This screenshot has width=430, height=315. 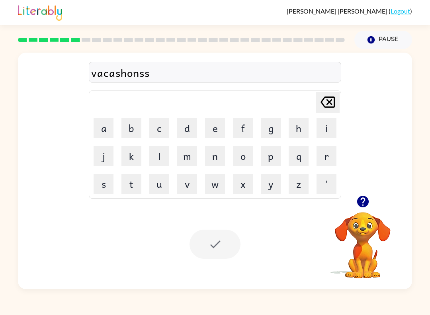 I want to click on button: p, so click(x=271, y=156).